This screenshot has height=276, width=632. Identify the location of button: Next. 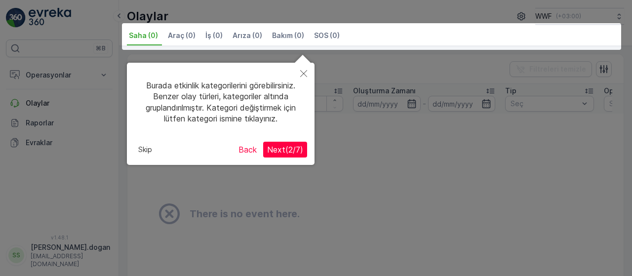
(285, 150).